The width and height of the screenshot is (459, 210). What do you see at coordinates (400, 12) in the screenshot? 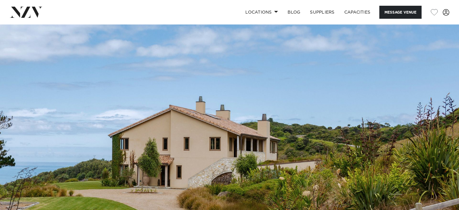
I see `button: Message Venue` at bounding box center [400, 12].